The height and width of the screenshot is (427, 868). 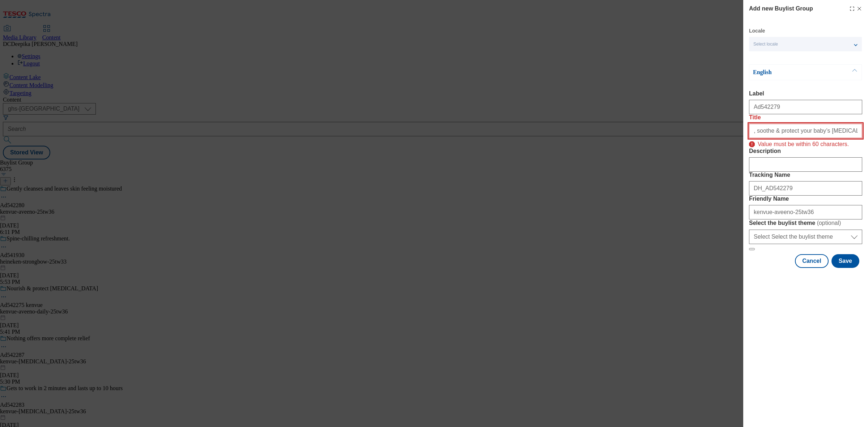 What do you see at coordinates (806, 44) in the screenshot?
I see `button: Select locale` at bounding box center [806, 44].